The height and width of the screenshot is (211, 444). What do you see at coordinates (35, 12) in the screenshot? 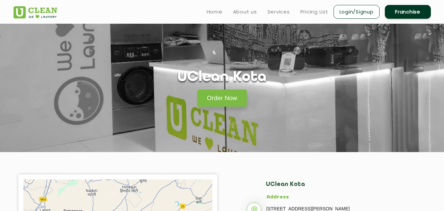
I see `img: UClean Laundry and Dry Cleaning` at bounding box center [35, 12].